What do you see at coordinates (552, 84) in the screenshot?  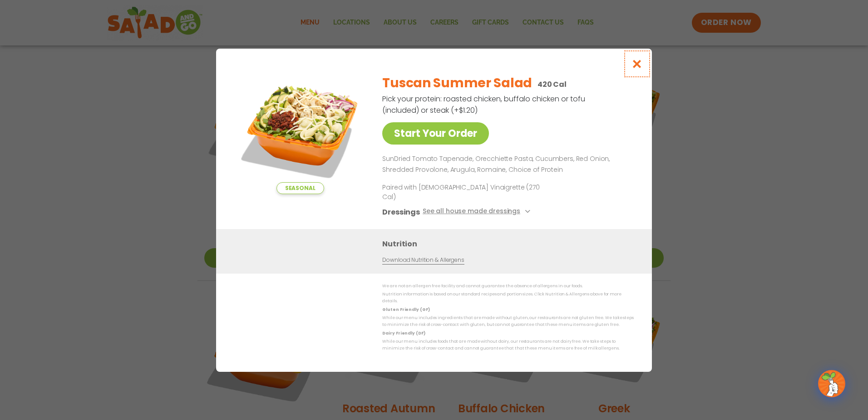 I see `p: 420 Cal` at bounding box center [552, 84].